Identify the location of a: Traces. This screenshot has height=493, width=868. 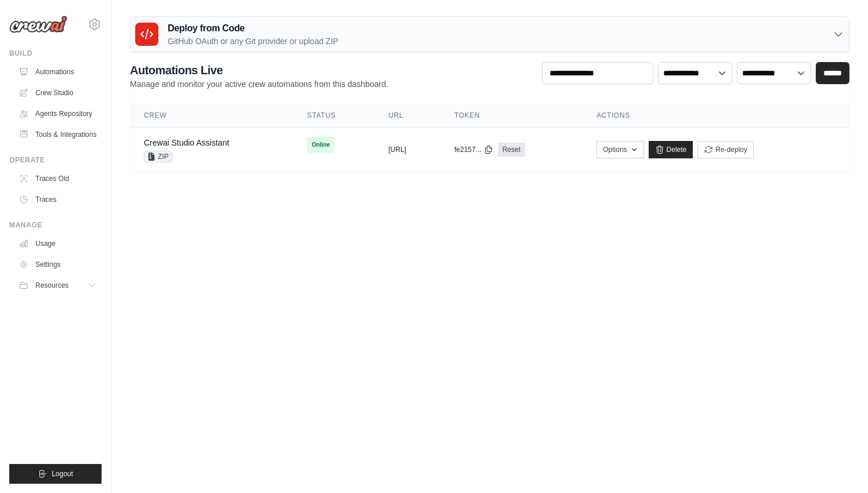
(58, 199).